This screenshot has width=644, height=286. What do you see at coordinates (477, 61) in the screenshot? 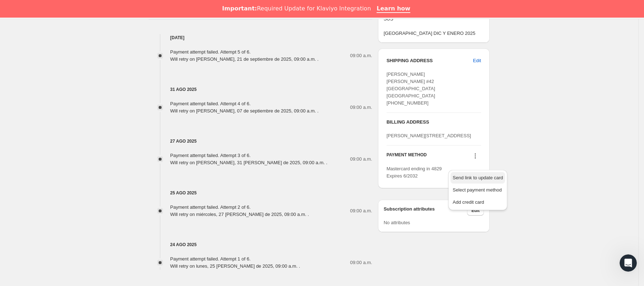
I see `span: Edit` at bounding box center [477, 61].